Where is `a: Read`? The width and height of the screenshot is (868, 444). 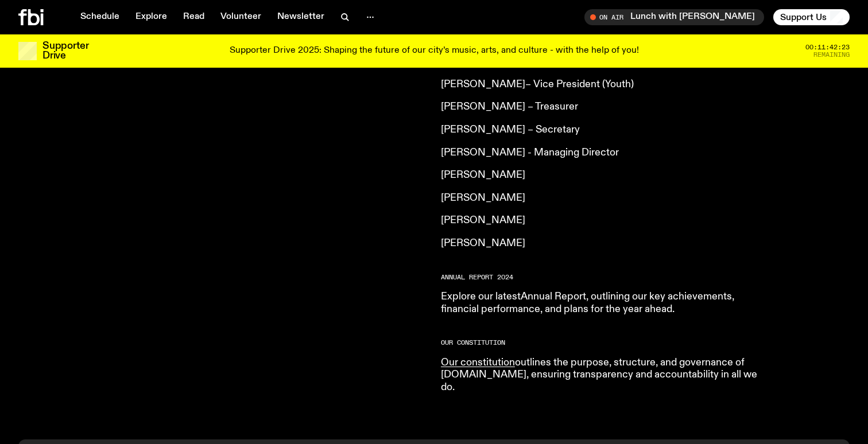
a: Read is located at coordinates (194, 17).